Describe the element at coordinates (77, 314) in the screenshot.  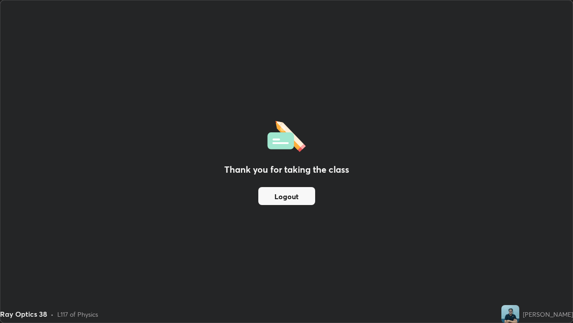
I see `div: L117 of Physics` at that location.